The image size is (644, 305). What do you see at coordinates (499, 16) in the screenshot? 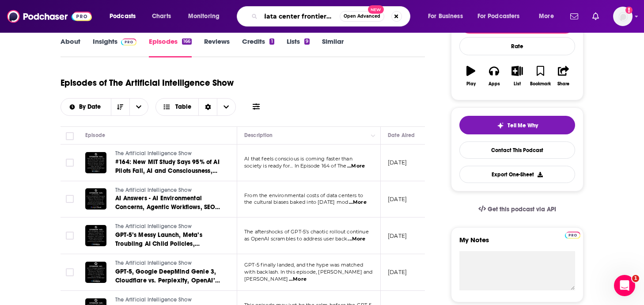
I see `span: For Podcasters` at bounding box center [499, 16].